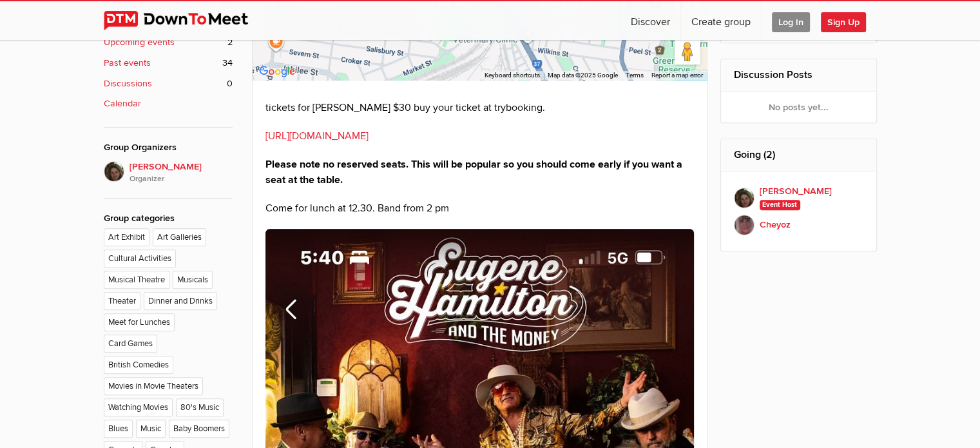 The width and height of the screenshot is (980, 448). Describe the element at coordinates (277, 71) in the screenshot. I see `a: Open this area in Google Maps (opens a new window)` at that location.